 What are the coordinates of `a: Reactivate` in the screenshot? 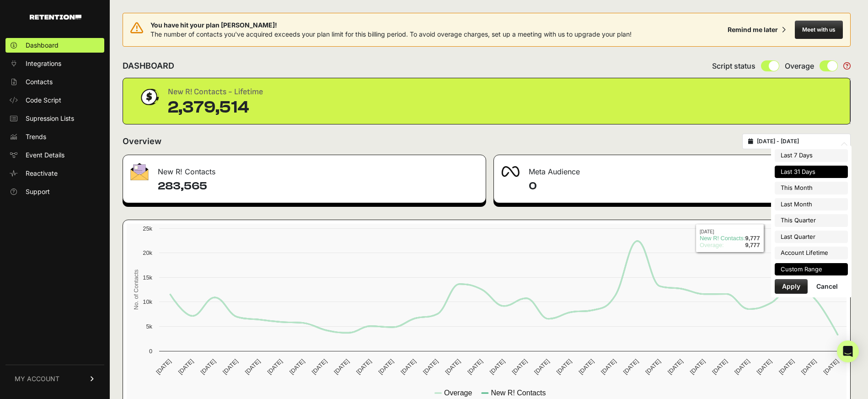 It's located at (55, 173).